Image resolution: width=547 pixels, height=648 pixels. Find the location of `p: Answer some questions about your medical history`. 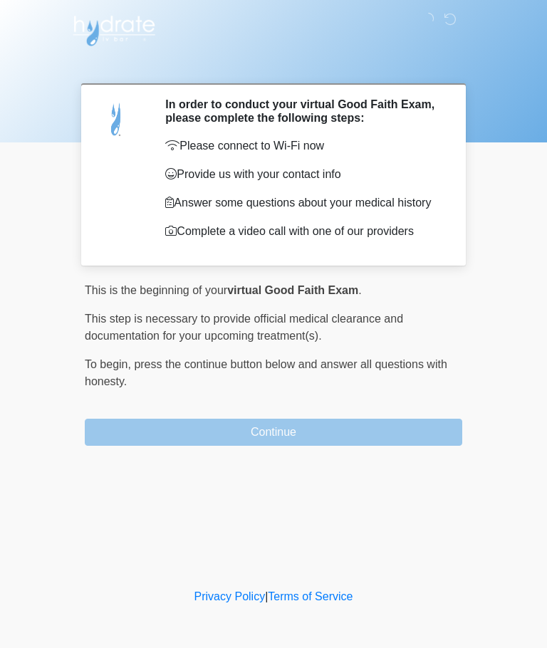

p: Answer some questions about your medical history is located at coordinates (303, 203).